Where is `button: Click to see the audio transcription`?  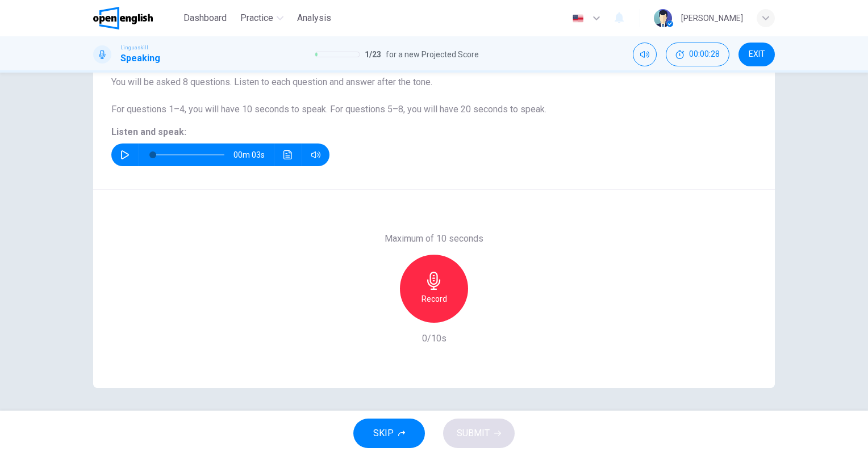 button: Click to see the audio transcription is located at coordinates (288, 155).